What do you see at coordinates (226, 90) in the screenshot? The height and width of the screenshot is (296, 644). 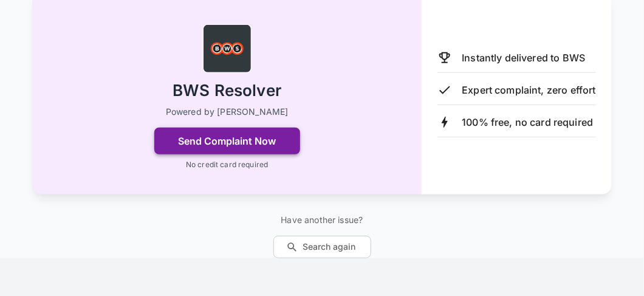 I see `h2: BWS Resolver` at bounding box center [226, 90].